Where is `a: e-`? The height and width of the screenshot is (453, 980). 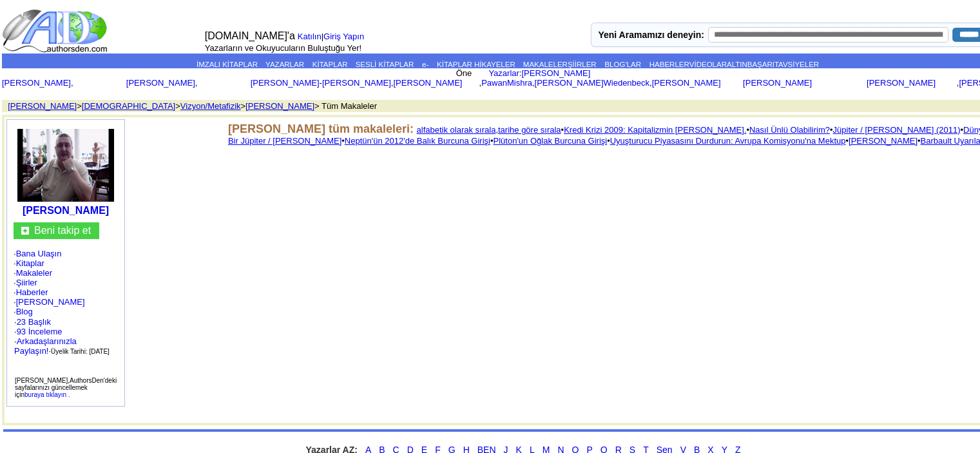 a: e- is located at coordinates (426, 65).